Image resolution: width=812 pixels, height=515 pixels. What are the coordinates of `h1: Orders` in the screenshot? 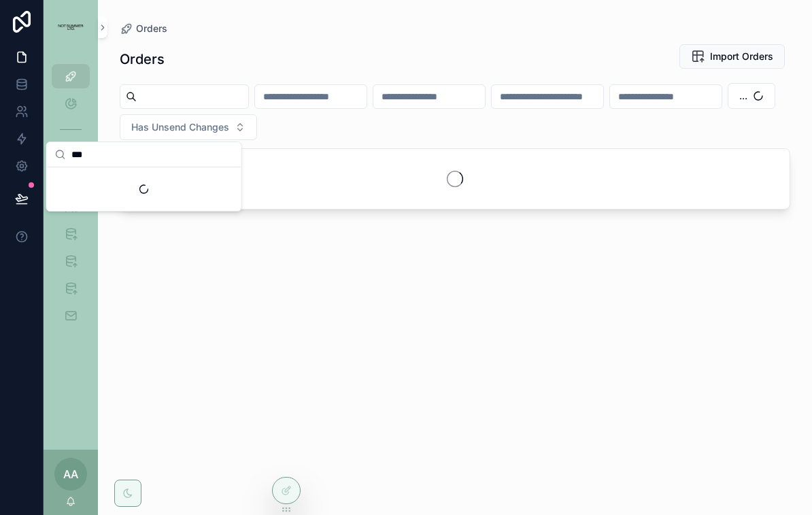 It's located at (142, 59).